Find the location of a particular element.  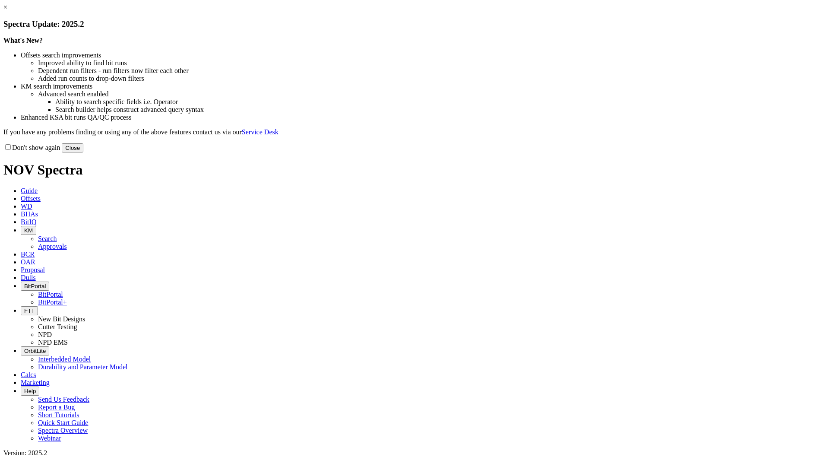

span: Proposal is located at coordinates (33, 269).